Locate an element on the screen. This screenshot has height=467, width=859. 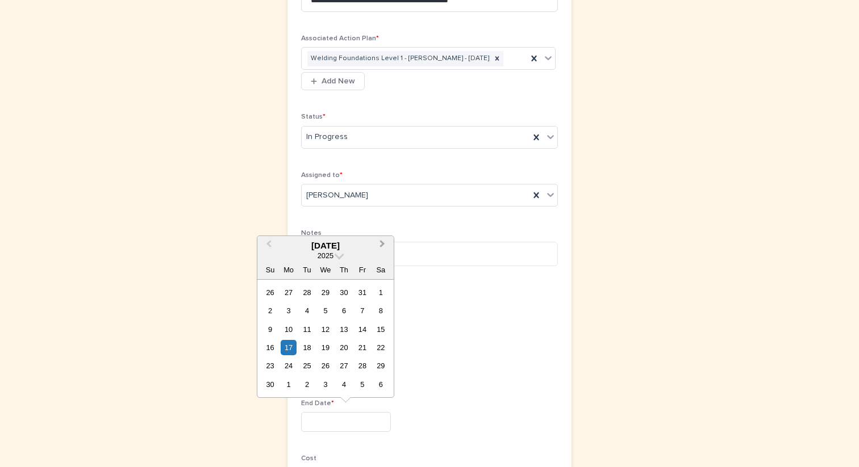
div: Choose Friday, November 28th, 2025 is located at coordinates (362, 366).